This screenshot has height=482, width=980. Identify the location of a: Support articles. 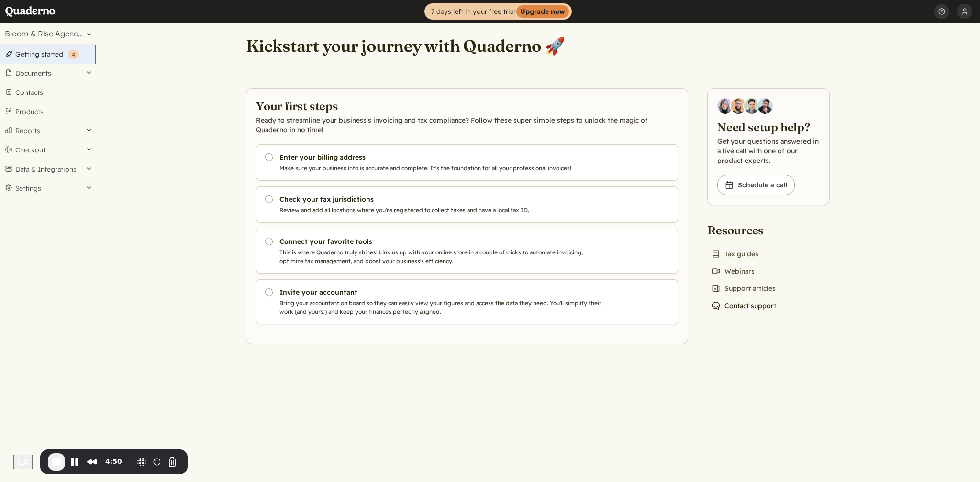
(743, 288).